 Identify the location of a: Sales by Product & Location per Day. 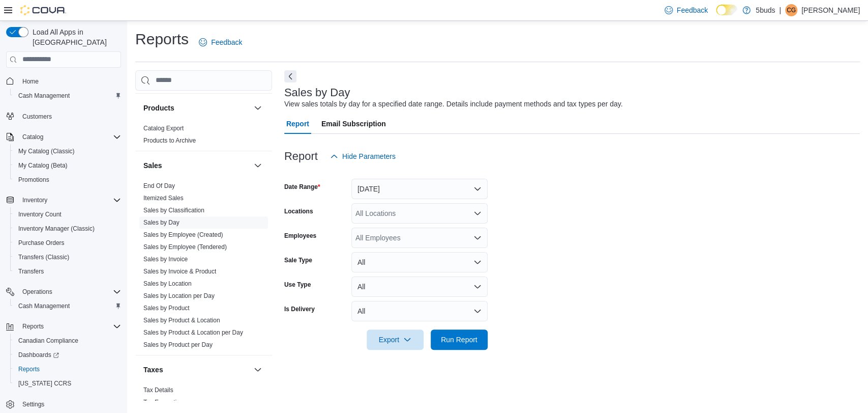
(193, 332).